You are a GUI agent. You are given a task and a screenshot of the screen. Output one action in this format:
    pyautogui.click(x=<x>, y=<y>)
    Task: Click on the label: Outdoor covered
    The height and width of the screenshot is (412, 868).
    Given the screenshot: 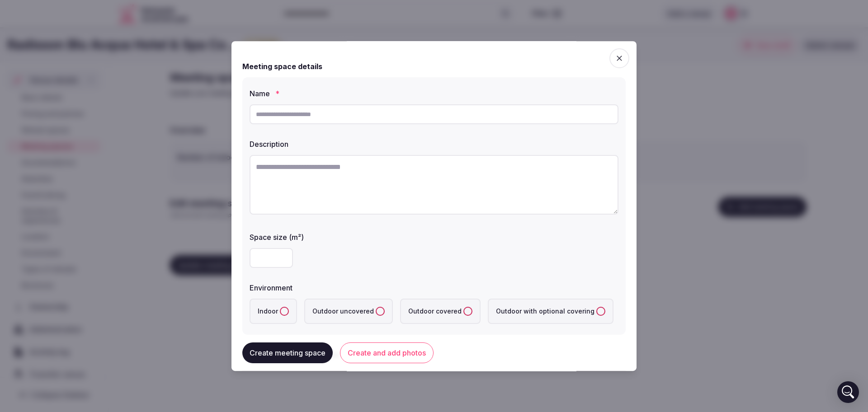 What is the action you would take?
    pyautogui.click(x=441, y=311)
    